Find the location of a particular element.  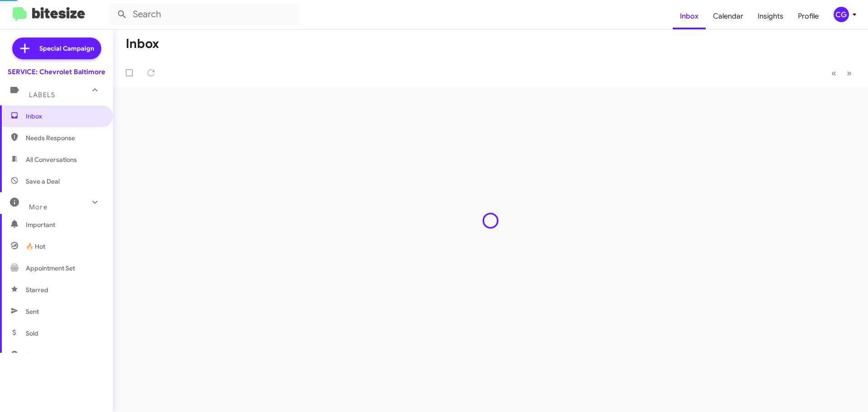

div: SERVICE: Chevrolet Baltimore is located at coordinates (56, 72).